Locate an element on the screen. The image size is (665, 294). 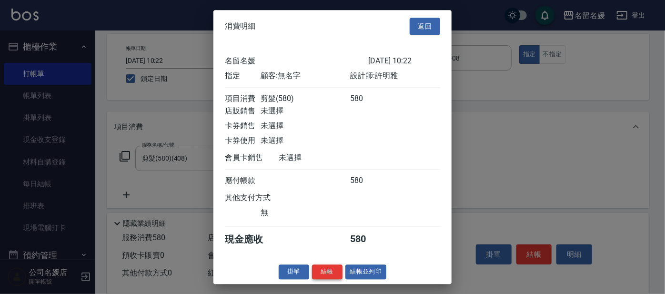
div: 剪髮(580) is located at coordinates (305, 99).